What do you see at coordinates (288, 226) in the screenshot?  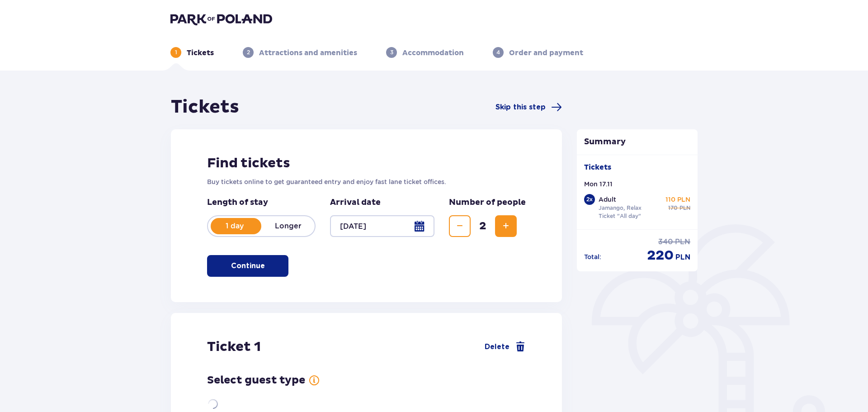 I see `p: Longer` at bounding box center [288, 226].